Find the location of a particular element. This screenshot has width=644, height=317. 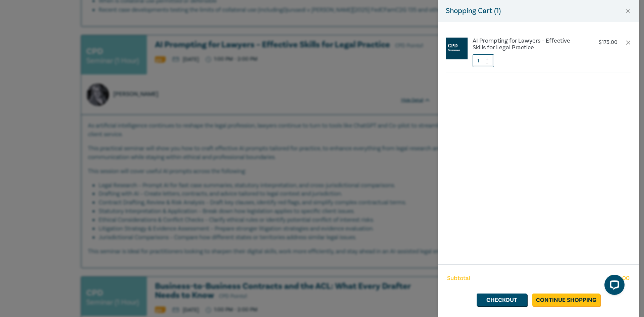

h6: AI Prompting for Lawyers – Effective Skills for Legal Practice is located at coordinates (528, 44).